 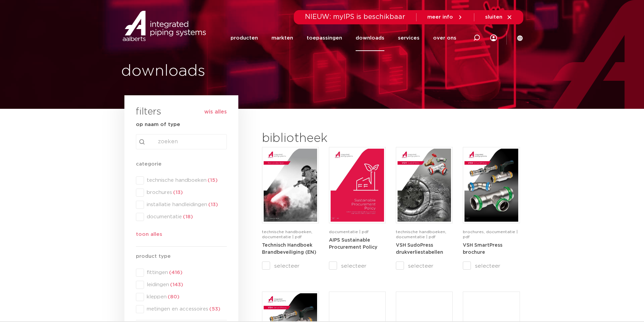 I want to click on a: meer info, so click(x=445, y=17).